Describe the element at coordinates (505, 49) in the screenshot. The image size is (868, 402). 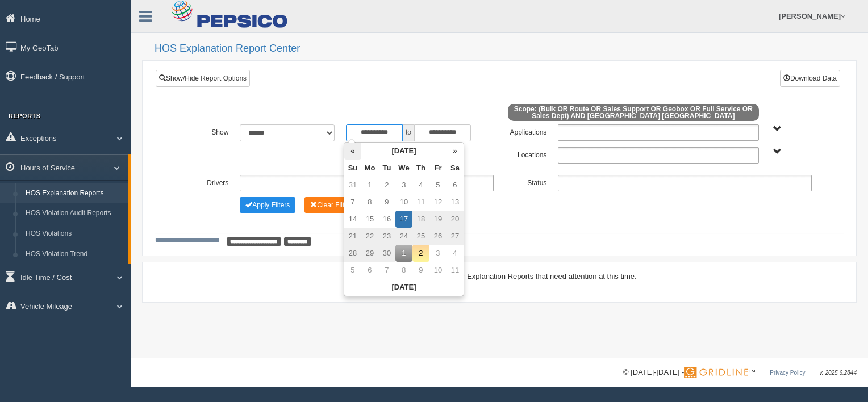
I see `h2: HOS Explanation Report Center` at that location.